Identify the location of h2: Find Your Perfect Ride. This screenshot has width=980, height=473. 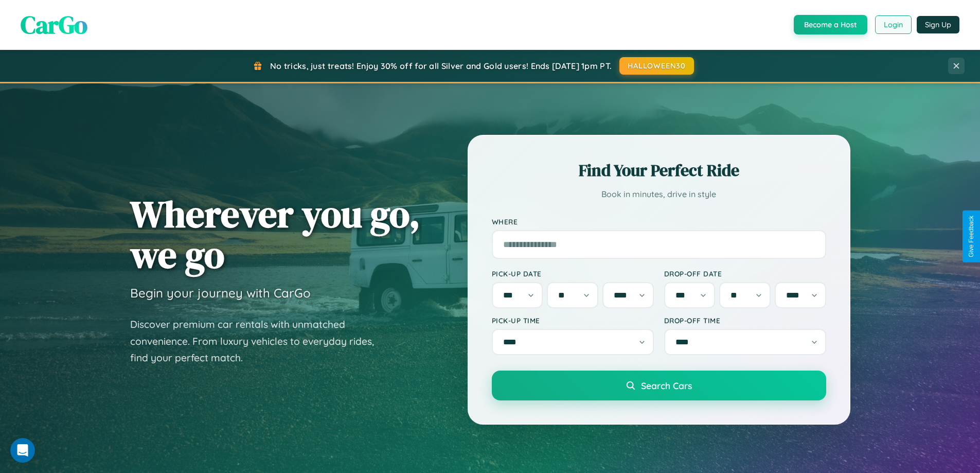
(659, 171).